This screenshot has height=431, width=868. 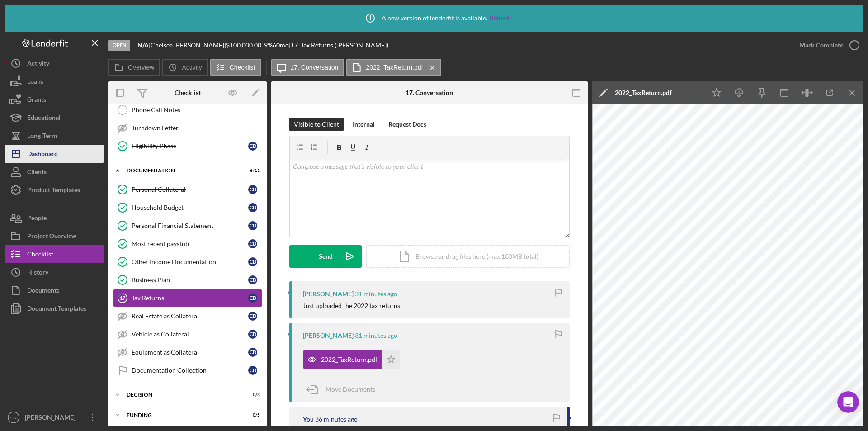 I want to click on a: Activity, so click(x=55, y=63).